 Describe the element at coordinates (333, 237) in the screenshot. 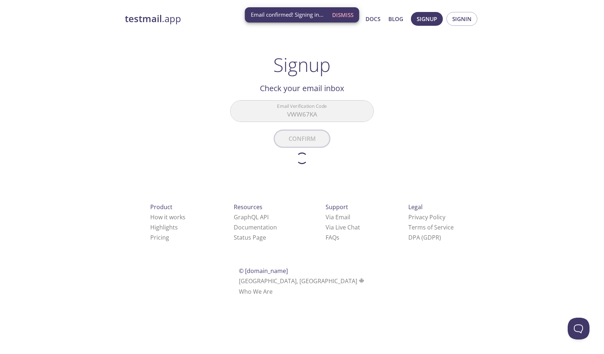

I see `a: FAQ` at that location.